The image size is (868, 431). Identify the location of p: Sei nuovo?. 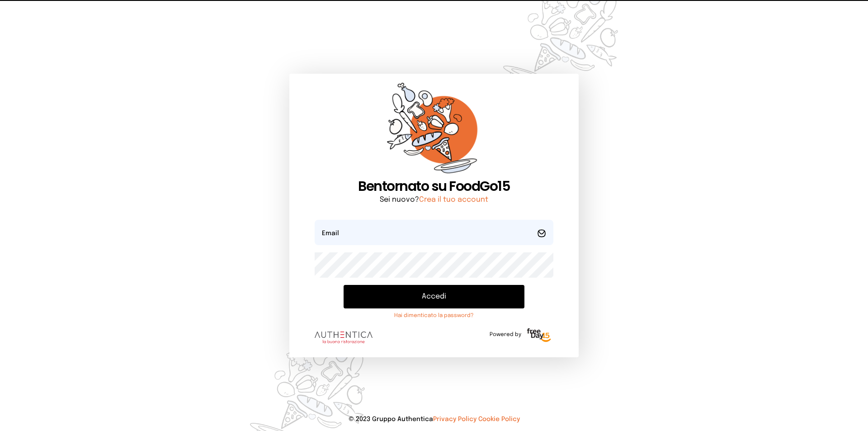
(434, 200).